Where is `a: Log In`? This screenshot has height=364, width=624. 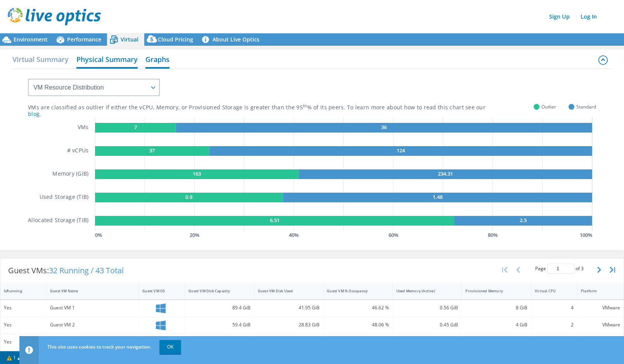
a: Log In is located at coordinates (589, 16).